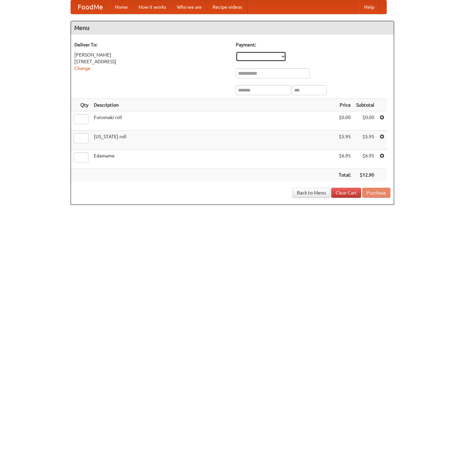  I want to click on a: Back to Menu, so click(311, 193).